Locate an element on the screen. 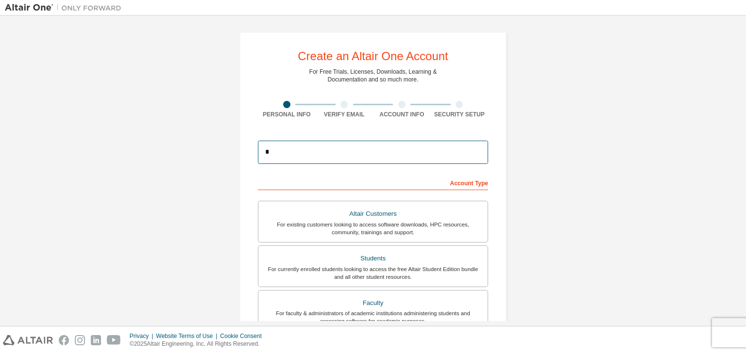  div: For Free Trials, Licenses, Downloads, Learning & Documentation and so much more. is located at coordinates (373, 76).